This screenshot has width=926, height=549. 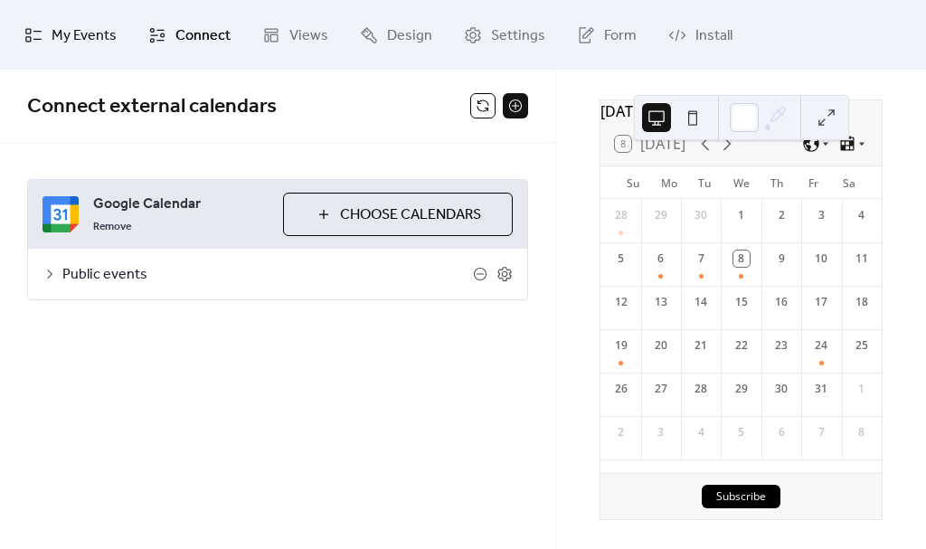 What do you see at coordinates (308, 35) in the screenshot?
I see `span: Views` at bounding box center [308, 35].